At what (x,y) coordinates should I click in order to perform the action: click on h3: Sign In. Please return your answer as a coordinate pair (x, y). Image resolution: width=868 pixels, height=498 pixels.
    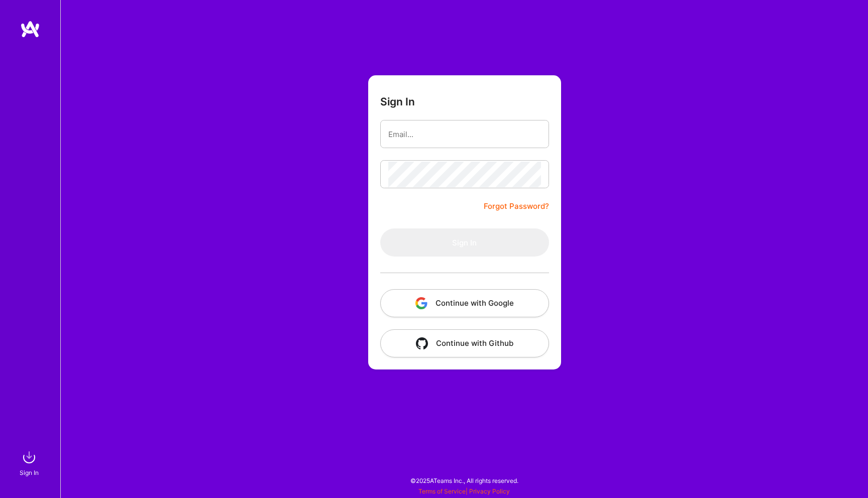
    Looking at the image, I should click on (398, 101).